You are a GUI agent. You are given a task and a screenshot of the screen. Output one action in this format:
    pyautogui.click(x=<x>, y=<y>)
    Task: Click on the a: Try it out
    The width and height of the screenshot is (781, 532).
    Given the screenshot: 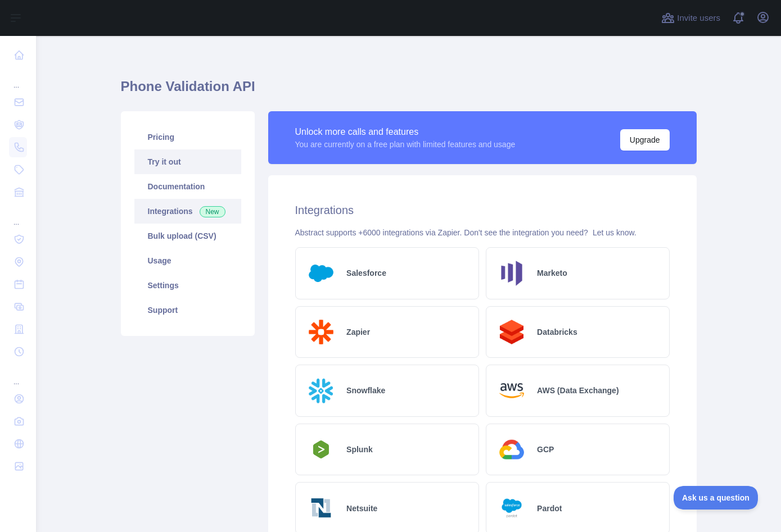 What is the action you would take?
    pyautogui.click(x=188, y=162)
    